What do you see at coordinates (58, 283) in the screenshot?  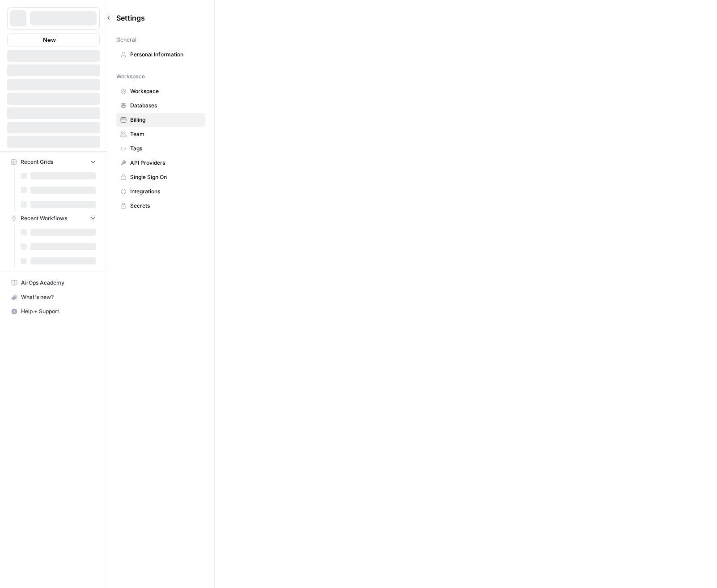 I see `span: AirOps Academy` at bounding box center [58, 283].